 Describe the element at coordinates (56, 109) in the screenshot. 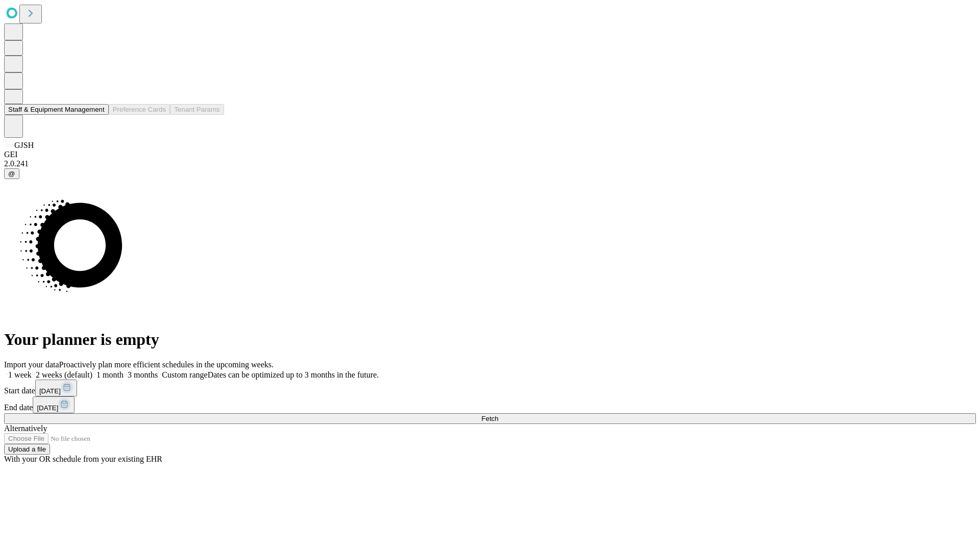

I see `button: Staff & Equipment Management` at that location.